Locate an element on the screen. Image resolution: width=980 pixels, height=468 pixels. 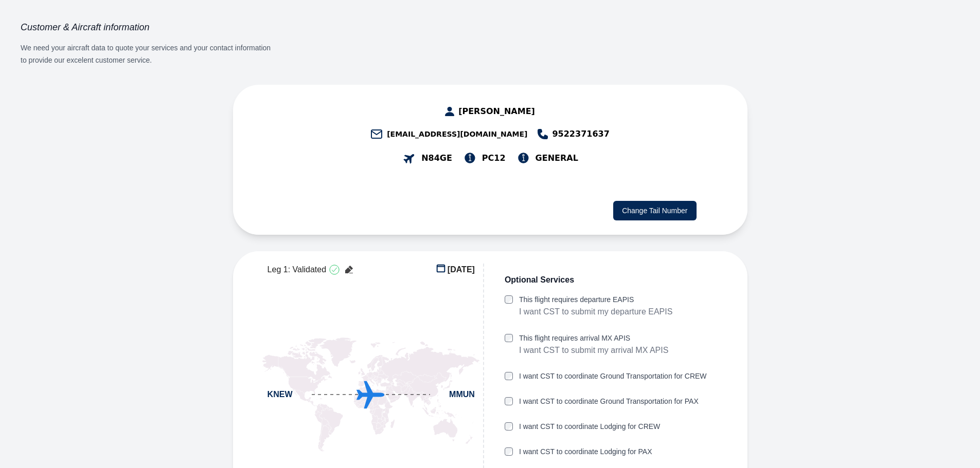
button: Change Tail Number is located at coordinates (655, 211).